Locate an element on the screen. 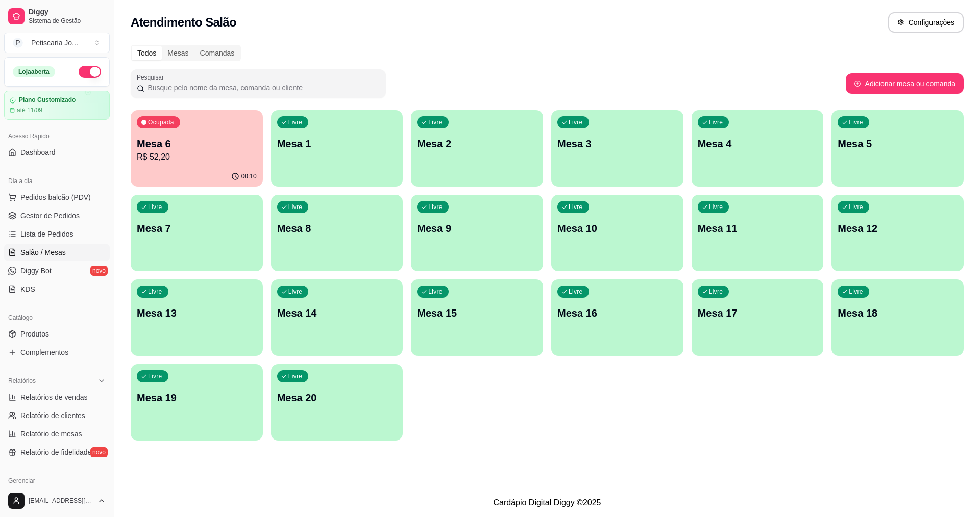 This screenshot has height=517, width=980. button: LivreMesa 16 is located at coordinates (617, 318).